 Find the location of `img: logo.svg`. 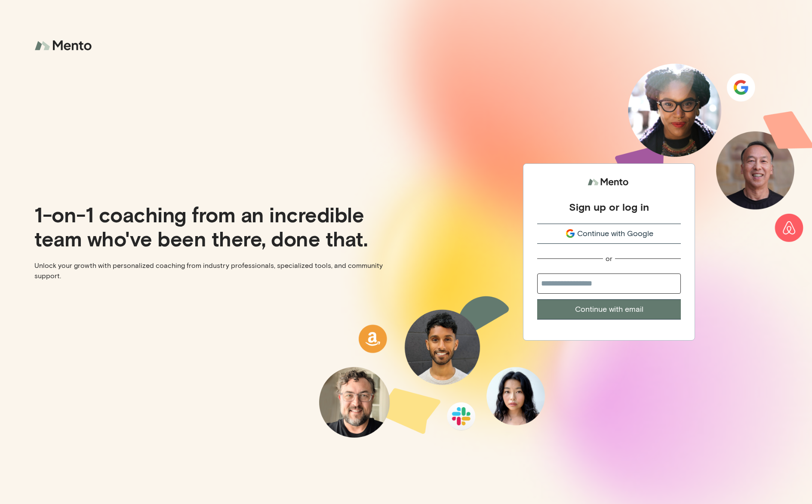

img: logo.svg is located at coordinates (609, 182).